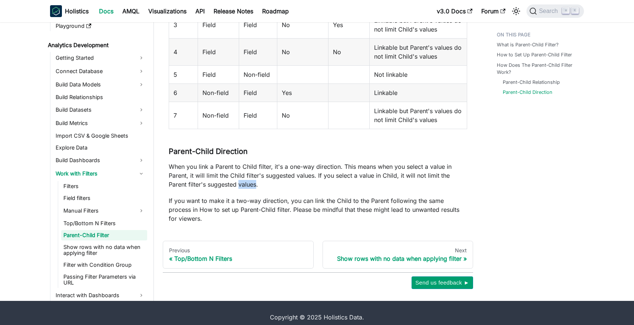 The height and width of the screenshot is (325, 634). What do you see at coordinates (238, 255) in the screenshot?
I see `a: PreviousTop/Bottom N Filters` at bounding box center [238, 255].